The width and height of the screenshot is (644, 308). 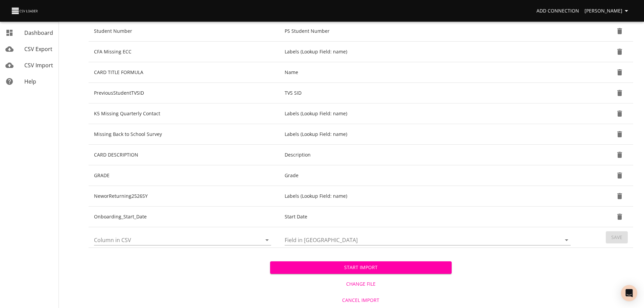 What do you see at coordinates (361, 300) in the screenshot?
I see `button: Cancel Import` at bounding box center [361, 300].